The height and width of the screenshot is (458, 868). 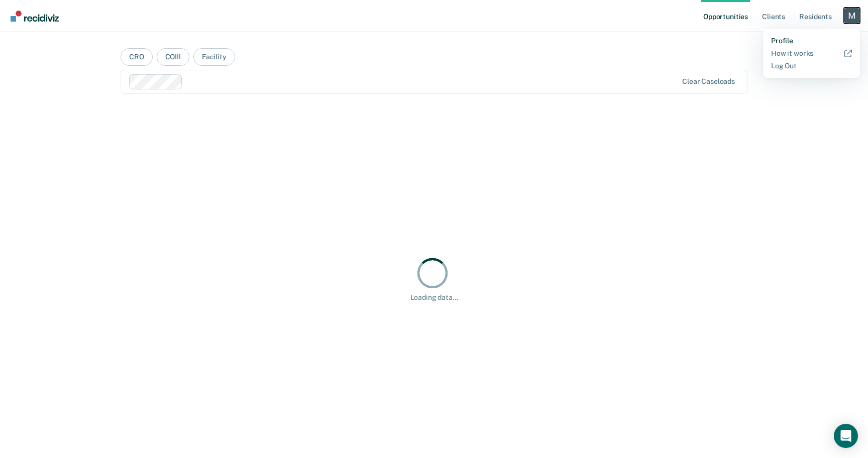 What do you see at coordinates (434, 298) in the screenshot?
I see `div: Loading data...` at bounding box center [434, 298].